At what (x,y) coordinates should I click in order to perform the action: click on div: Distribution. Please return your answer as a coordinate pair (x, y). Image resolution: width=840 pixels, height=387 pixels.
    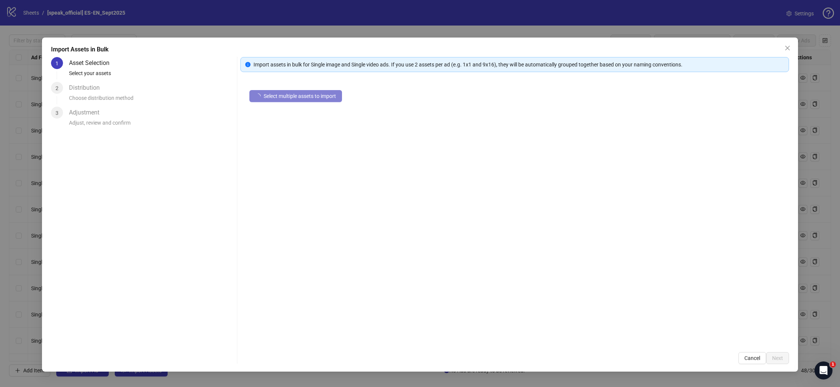
    Looking at the image, I should click on (87, 88).